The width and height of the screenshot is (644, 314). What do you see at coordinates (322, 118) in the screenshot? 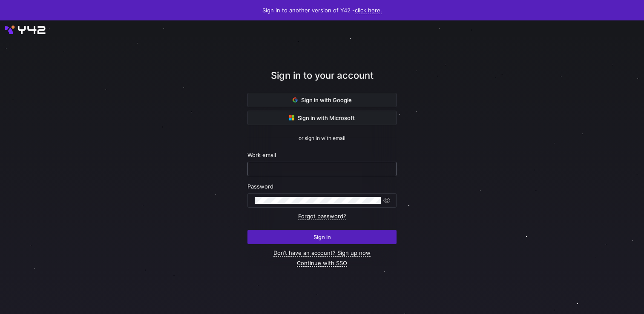
I see `span: Sign in with Microsoft` at bounding box center [322, 118].